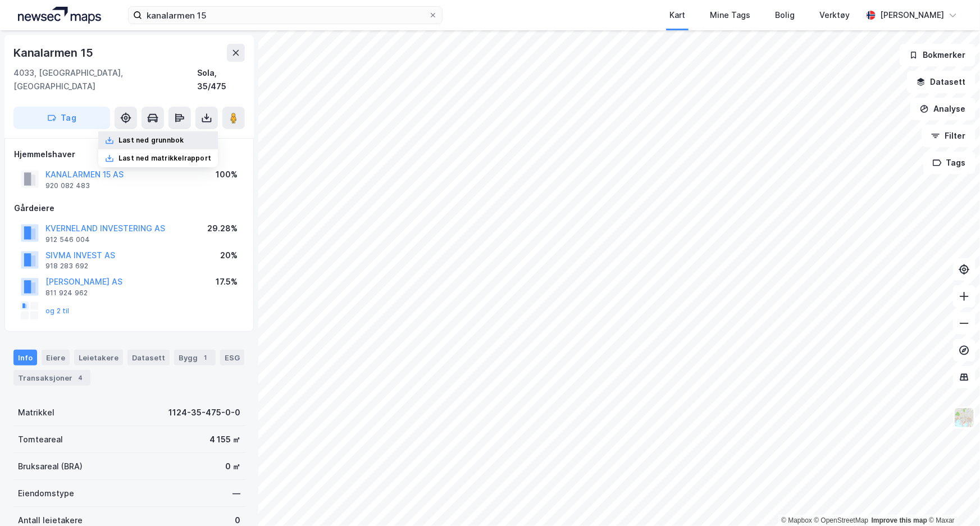  What do you see at coordinates (56, 357) in the screenshot?
I see `div: Eiere` at bounding box center [56, 357].